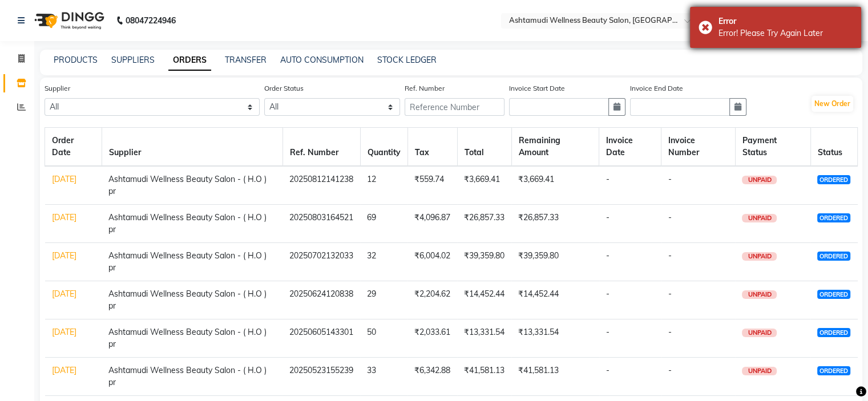 Image resolution: width=868 pixels, height=401 pixels. What do you see at coordinates (383, 224) in the screenshot?
I see `td: 69` at bounding box center [383, 224].